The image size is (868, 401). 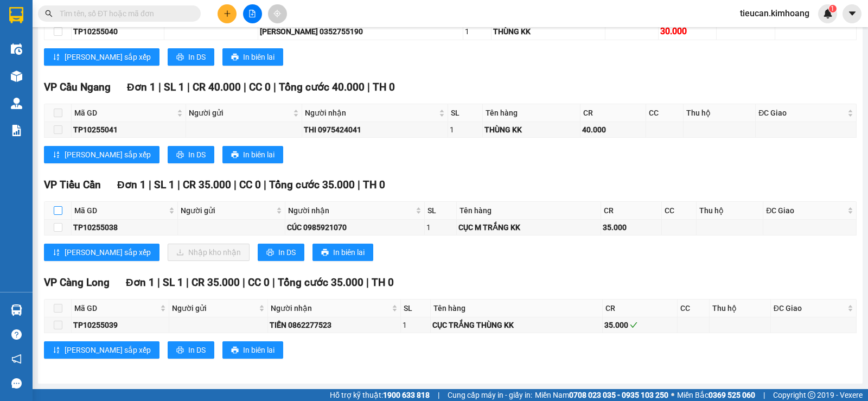 I want to click on img: solution-icon, so click(x=16, y=130).